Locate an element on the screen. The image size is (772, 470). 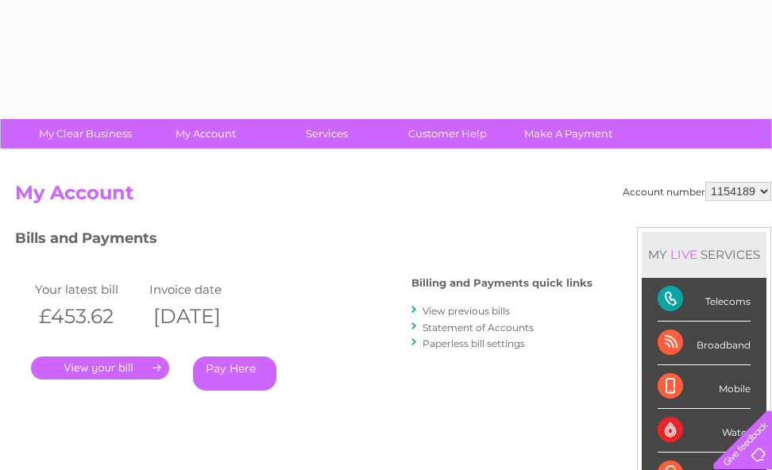
a: Services is located at coordinates (326, 133).